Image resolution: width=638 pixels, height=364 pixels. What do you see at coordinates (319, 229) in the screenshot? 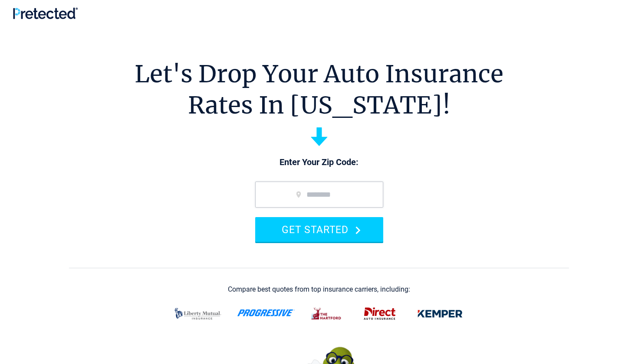
I see `button: GET STARTED` at bounding box center [319, 229].